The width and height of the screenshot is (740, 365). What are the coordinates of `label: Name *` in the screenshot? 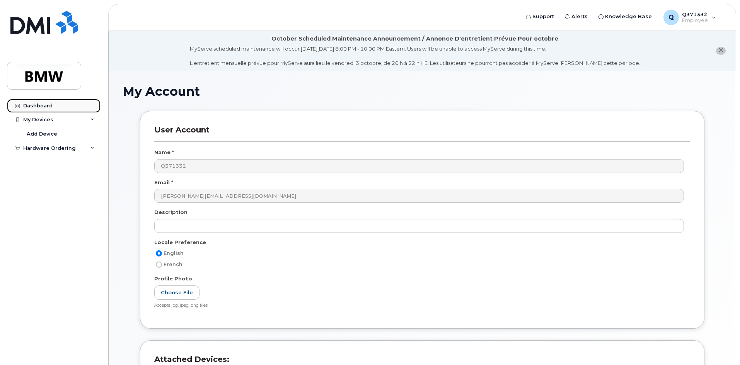 It's located at (164, 152).